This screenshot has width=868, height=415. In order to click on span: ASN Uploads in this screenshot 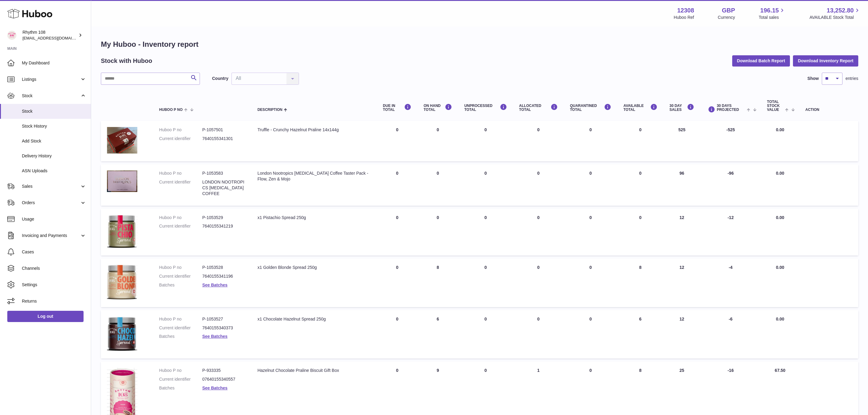, I will do `click(54, 171)`.